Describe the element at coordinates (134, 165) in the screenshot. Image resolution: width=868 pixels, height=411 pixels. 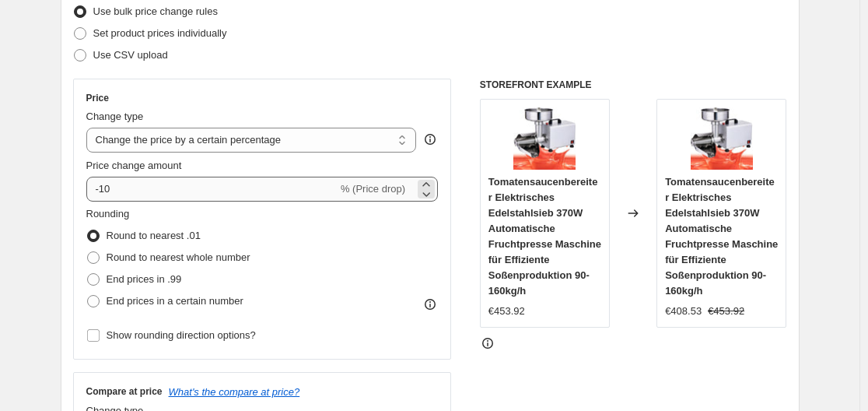
I see `span: Price change amount` at that location.